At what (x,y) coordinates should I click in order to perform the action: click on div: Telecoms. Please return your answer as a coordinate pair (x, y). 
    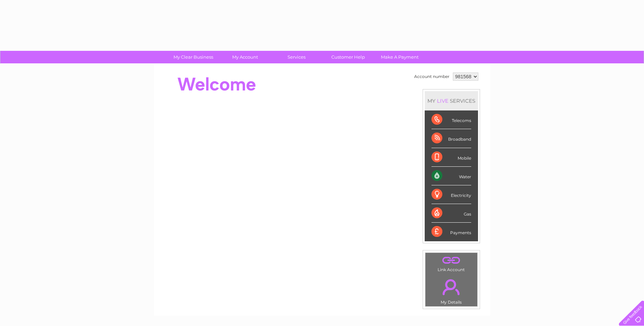
    Looking at the image, I should click on (451, 120).